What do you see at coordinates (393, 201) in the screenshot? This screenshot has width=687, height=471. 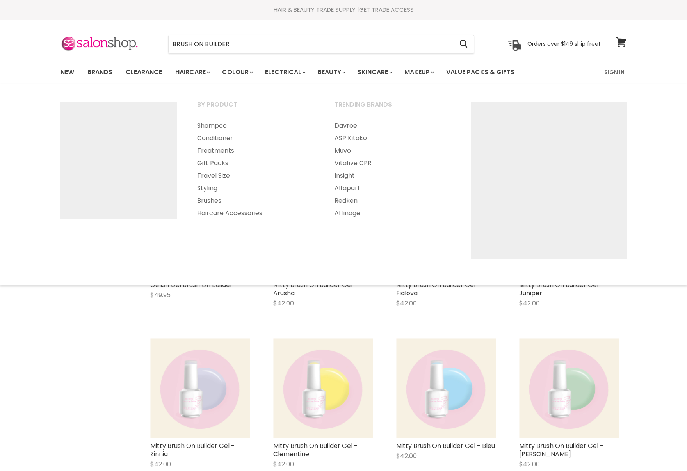 I see `a: Redken` at bounding box center [393, 201].